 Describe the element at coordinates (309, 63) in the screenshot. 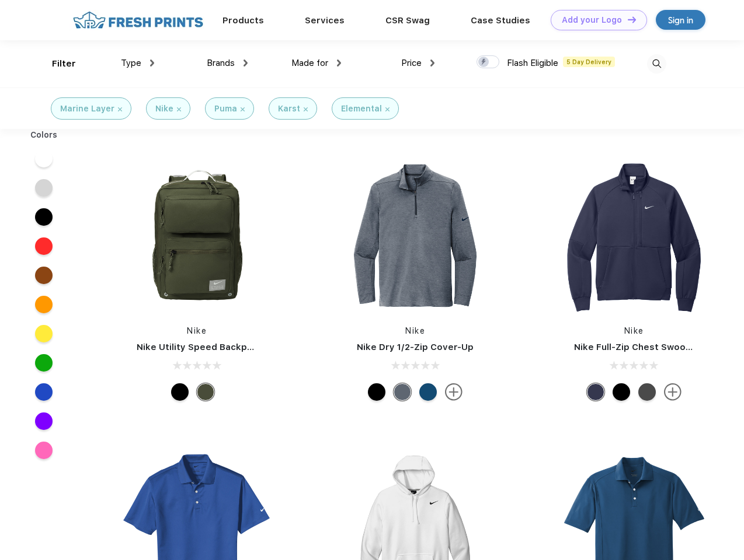

I see `span: Made for` at that location.